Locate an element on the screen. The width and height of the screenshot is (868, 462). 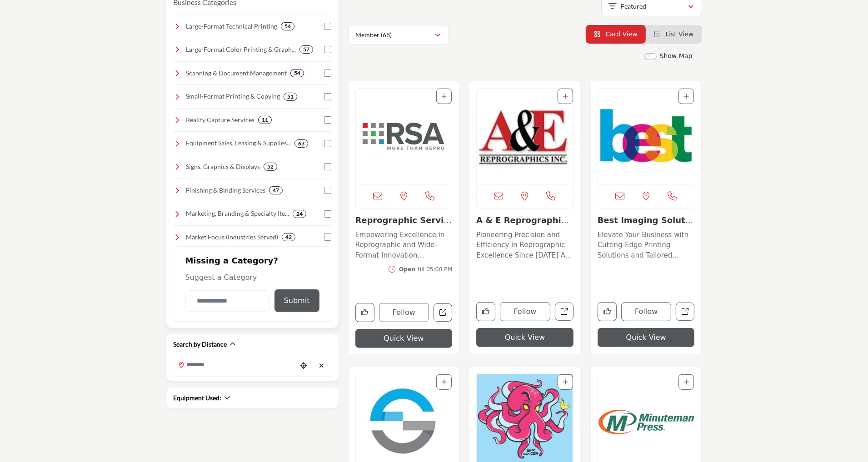
h2: Equipment Used: is located at coordinates (198, 398).